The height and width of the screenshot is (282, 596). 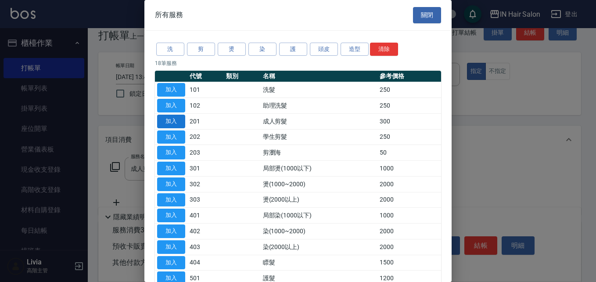 I want to click on td: 303, so click(x=205, y=200).